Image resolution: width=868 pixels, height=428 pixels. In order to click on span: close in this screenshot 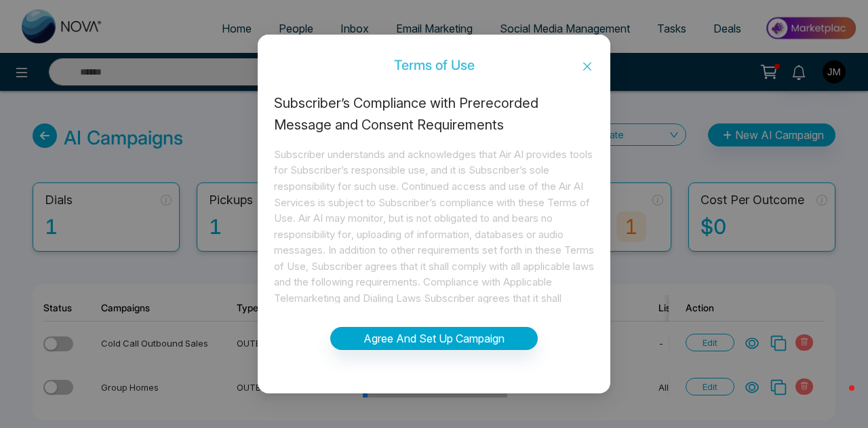, I will do `click(587, 67)`.